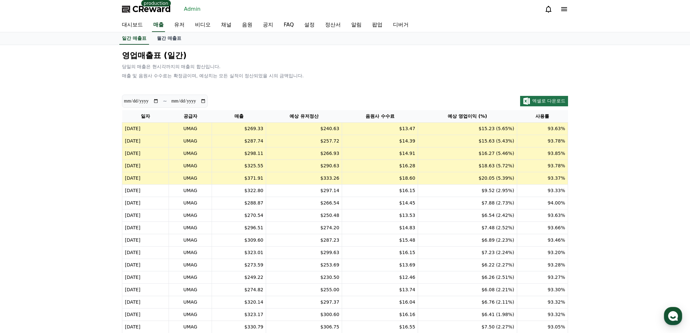 The width and height of the screenshot is (690, 333). What do you see at coordinates (268, 25) in the screenshot?
I see `a: 공지` at bounding box center [268, 25].